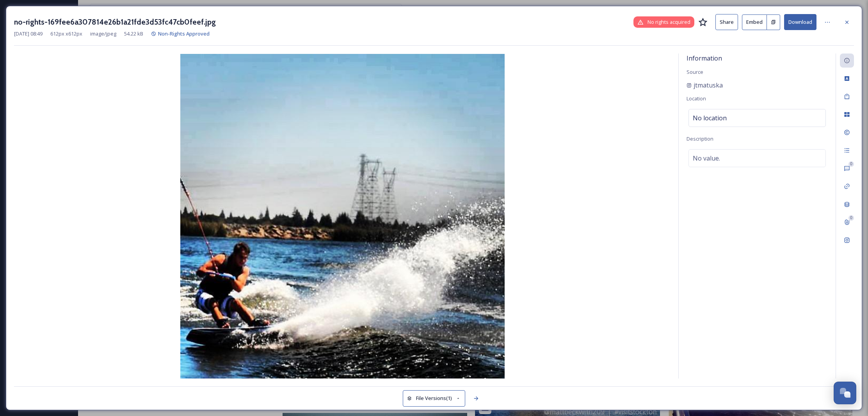 The width and height of the screenshot is (868, 416). What do you see at coordinates (696, 98) in the screenshot?
I see `span: Location` at bounding box center [696, 98].